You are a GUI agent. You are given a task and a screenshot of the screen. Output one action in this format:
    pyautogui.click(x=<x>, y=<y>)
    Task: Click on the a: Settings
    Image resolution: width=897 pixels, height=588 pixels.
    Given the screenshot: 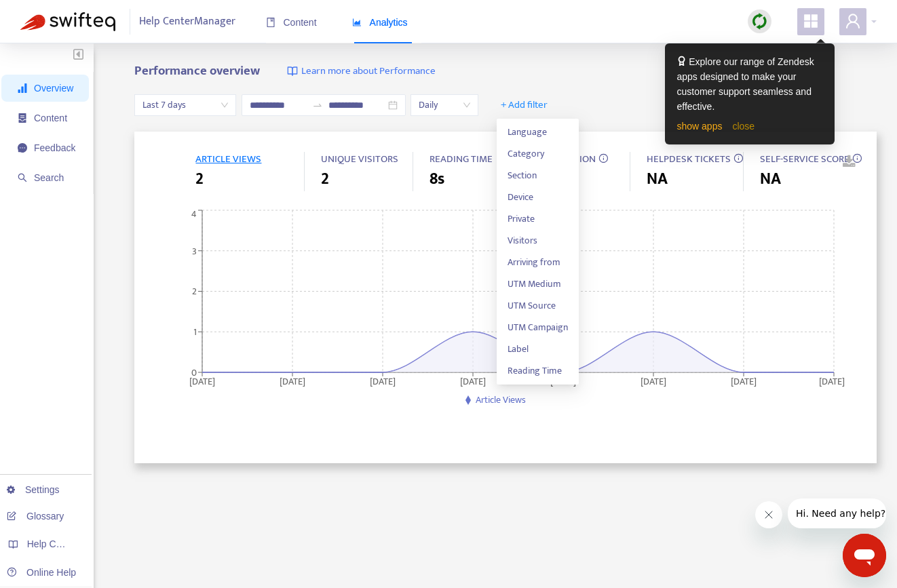 What is the action you would take?
    pyautogui.click(x=33, y=490)
    